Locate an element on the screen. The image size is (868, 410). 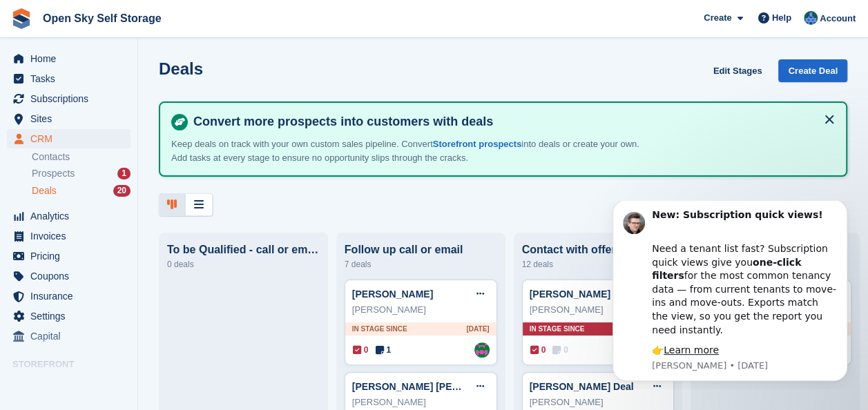
div: 20 is located at coordinates (121, 190).